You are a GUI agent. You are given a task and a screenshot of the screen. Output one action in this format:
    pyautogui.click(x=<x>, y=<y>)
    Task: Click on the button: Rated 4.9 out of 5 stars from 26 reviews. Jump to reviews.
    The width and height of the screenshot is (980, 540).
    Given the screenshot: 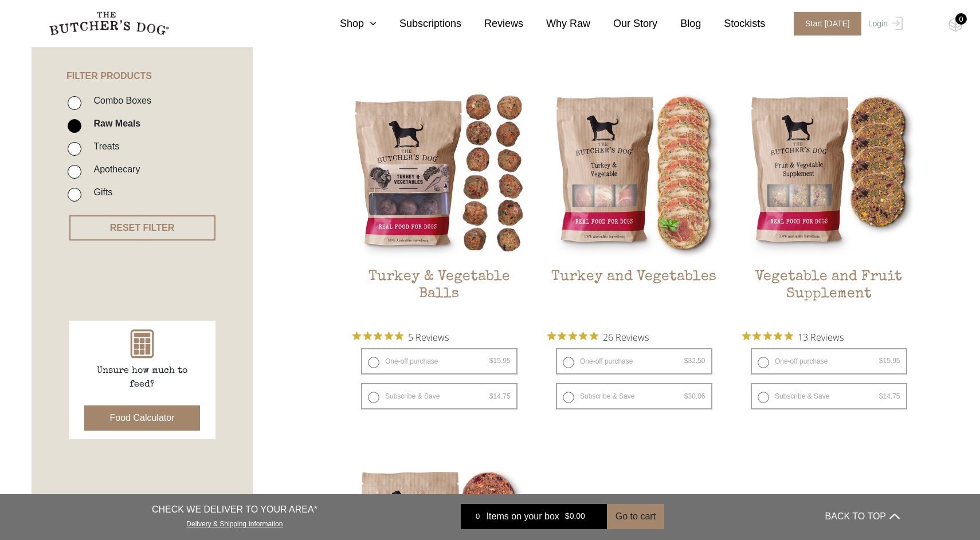 What is the action you would take?
    pyautogui.click(x=597, y=337)
    